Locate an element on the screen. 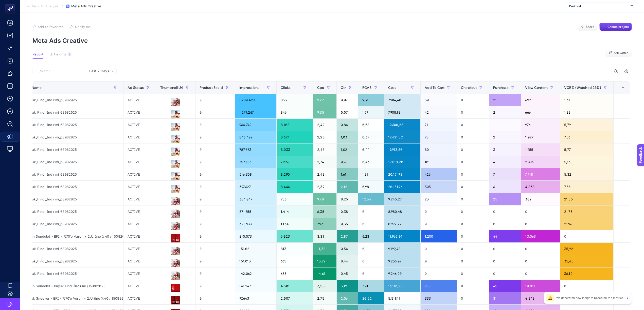  div: 20.151,96 is located at coordinates (402, 187).